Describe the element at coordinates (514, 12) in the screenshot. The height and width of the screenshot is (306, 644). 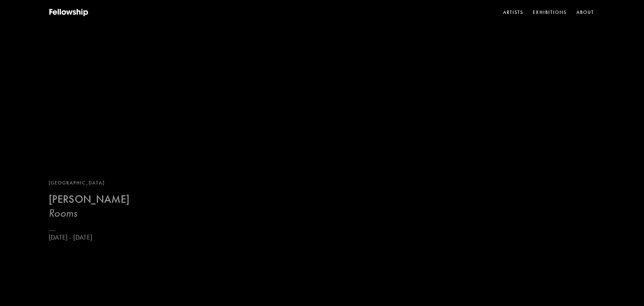
I see `a: Artists` at that location.